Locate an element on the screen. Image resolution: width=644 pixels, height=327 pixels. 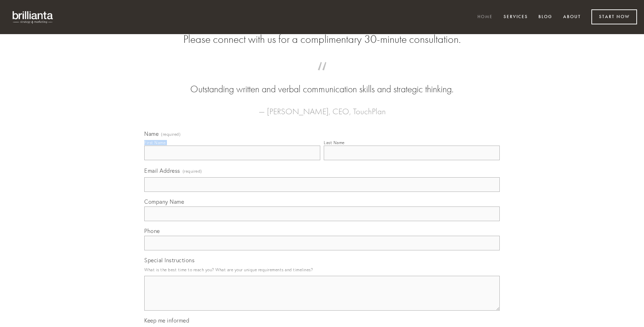
span: Email Address is located at coordinates (162, 171).